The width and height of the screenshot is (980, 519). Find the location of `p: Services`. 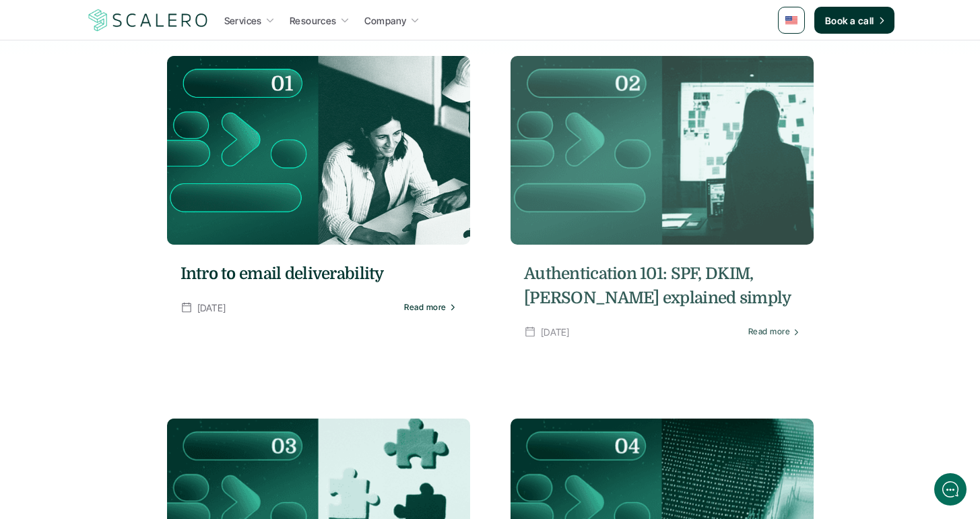

p: Services is located at coordinates (243, 20).